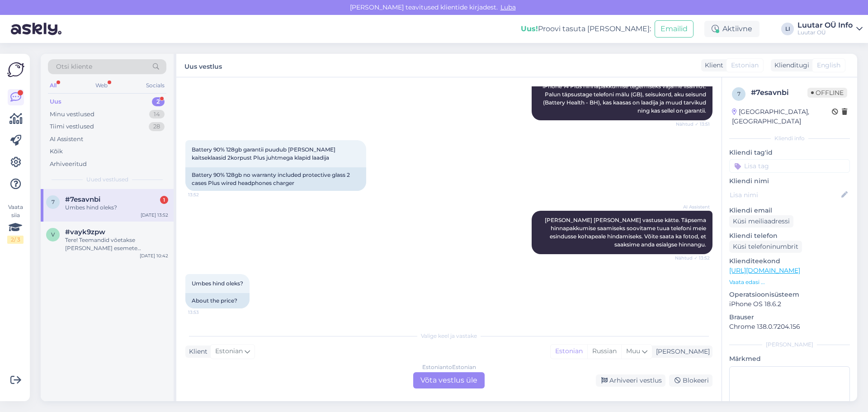 This screenshot has height=412, width=868. I want to click on div: Russian, so click(604, 351).